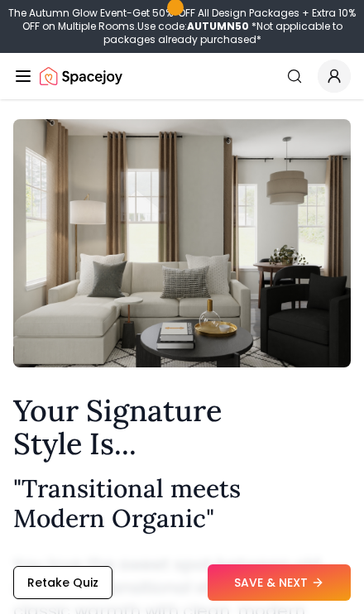  What do you see at coordinates (217, 26) in the screenshot?
I see `b: AUTUMN50` at bounding box center [217, 26].